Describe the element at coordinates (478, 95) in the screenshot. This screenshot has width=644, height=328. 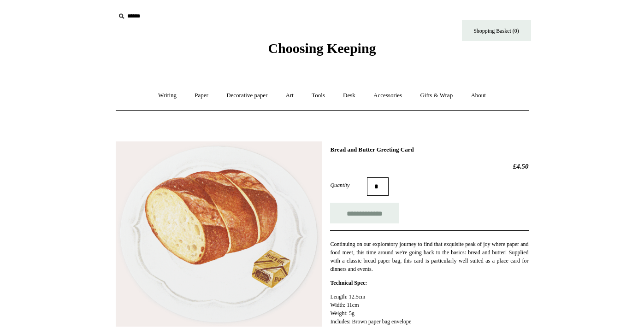
I see `a: About` at that location.